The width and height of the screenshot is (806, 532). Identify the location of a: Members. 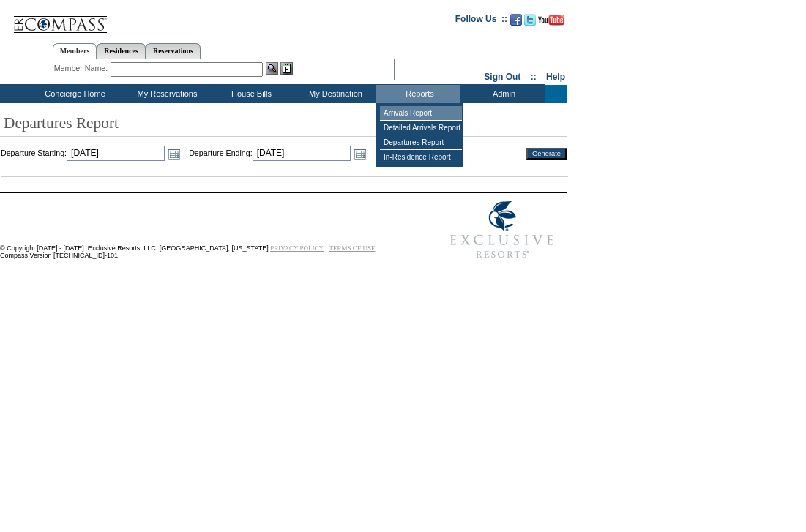
(75, 51).